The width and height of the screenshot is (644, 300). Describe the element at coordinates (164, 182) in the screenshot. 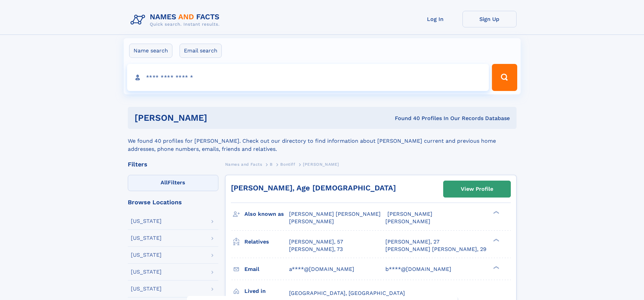

I see `span: All` at that location.